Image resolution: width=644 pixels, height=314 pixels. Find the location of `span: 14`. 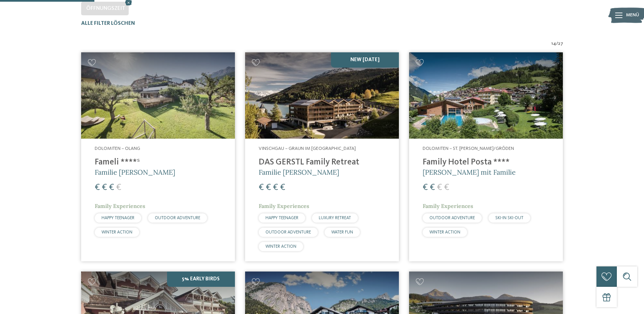

span: 14 is located at coordinates (554, 44).